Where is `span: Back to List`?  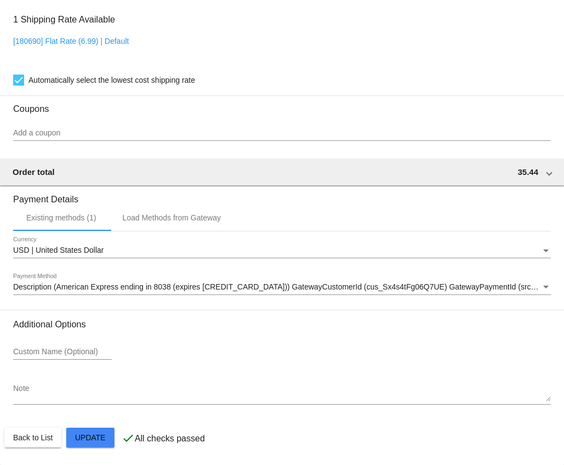 span: Back to List is located at coordinates (33, 437).